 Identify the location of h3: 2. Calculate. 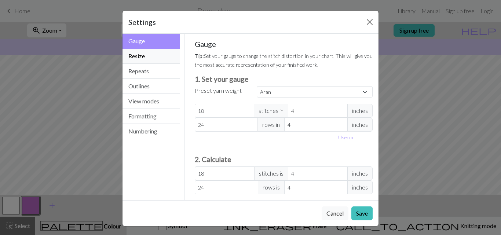
(284, 159).